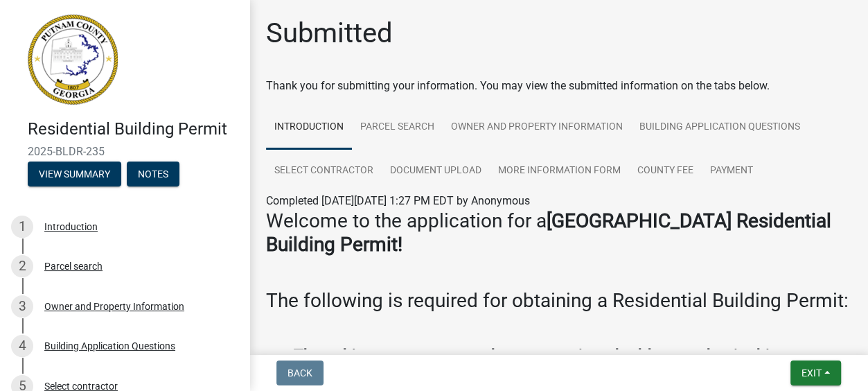 This screenshot has width=868, height=391. I want to click on span: Back, so click(300, 373).